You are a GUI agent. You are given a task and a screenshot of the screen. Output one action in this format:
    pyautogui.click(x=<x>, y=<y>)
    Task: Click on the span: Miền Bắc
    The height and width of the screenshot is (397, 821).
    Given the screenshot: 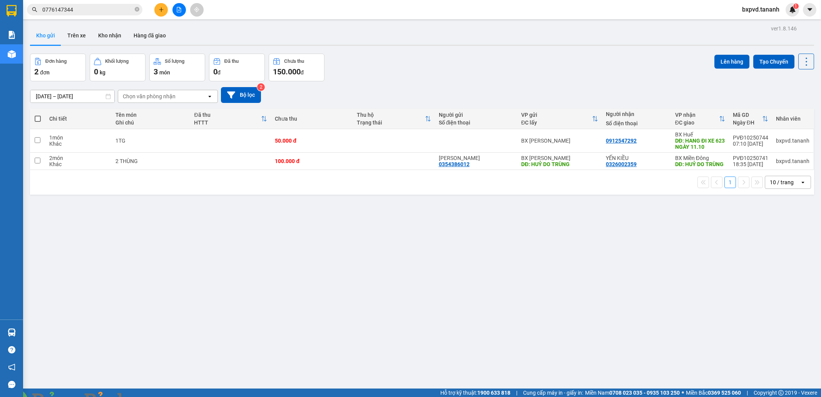 What is the action you would take?
    pyautogui.click(x=713, y=392)
    